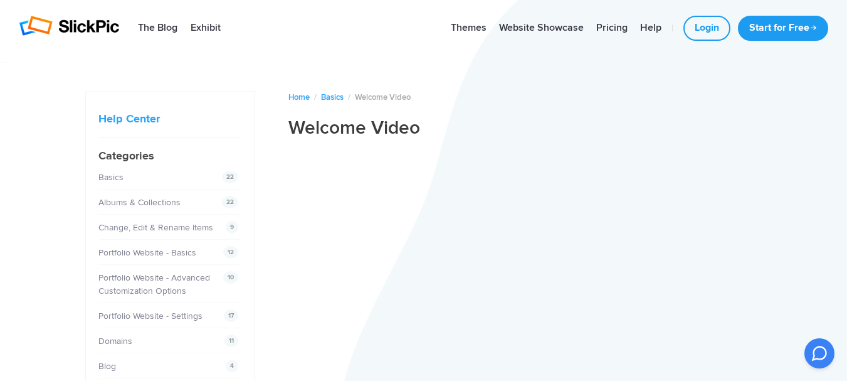 The height and width of the screenshot is (381, 847). I want to click on span: 11, so click(231, 340).